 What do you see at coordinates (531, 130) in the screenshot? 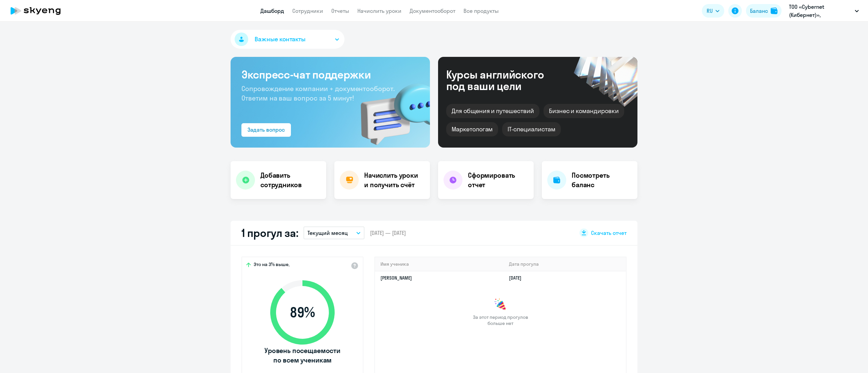
I see `div: IT-специалистам` at bounding box center [531, 130].